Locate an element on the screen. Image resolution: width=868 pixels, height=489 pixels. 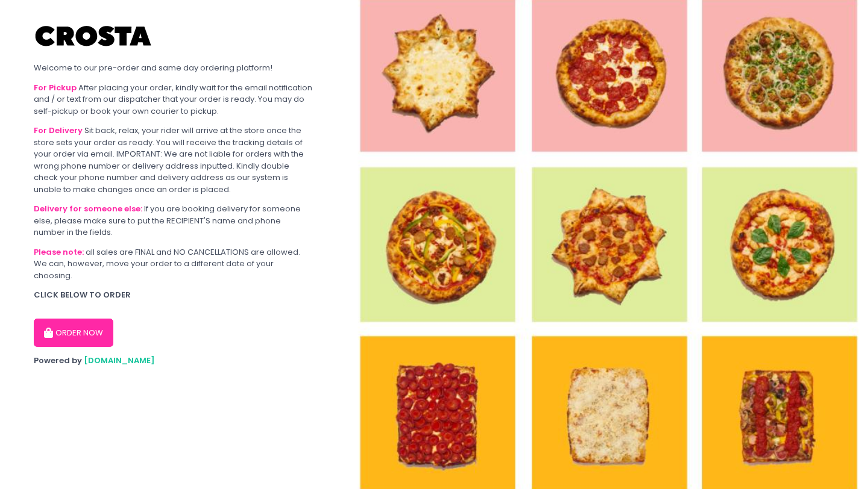
b: Delivery for someone else: is located at coordinates (88, 208).